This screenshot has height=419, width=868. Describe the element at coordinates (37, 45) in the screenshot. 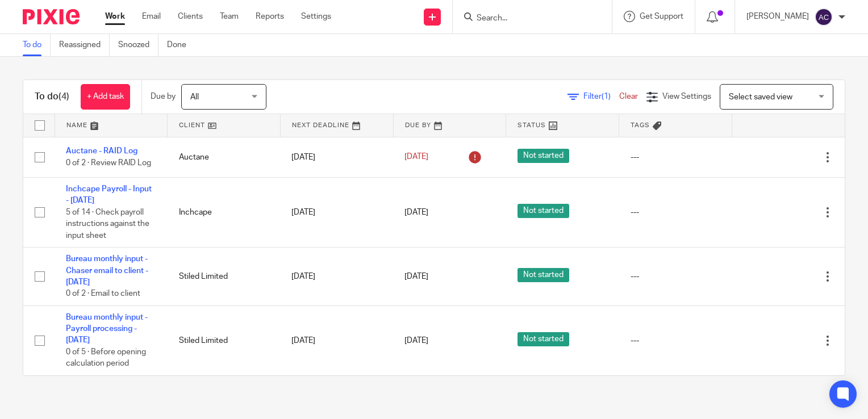

I see `a: To do` at that location.